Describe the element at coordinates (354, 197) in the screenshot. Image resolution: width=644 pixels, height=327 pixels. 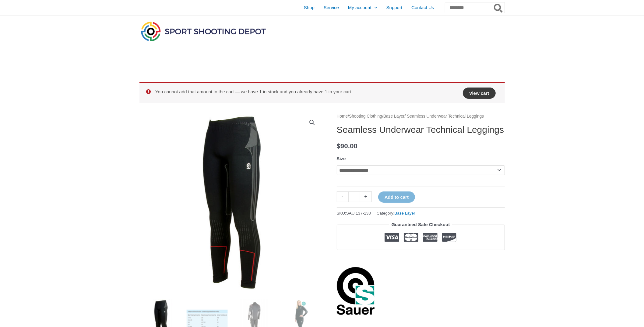
I see `input: Product quantity` at that location.